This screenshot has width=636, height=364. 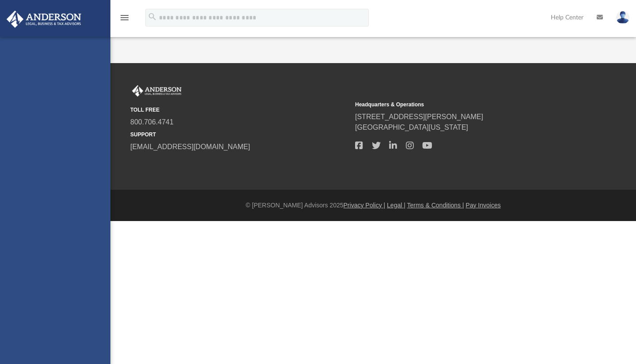 I want to click on small: TOLL FREE, so click(x=239, y=110).